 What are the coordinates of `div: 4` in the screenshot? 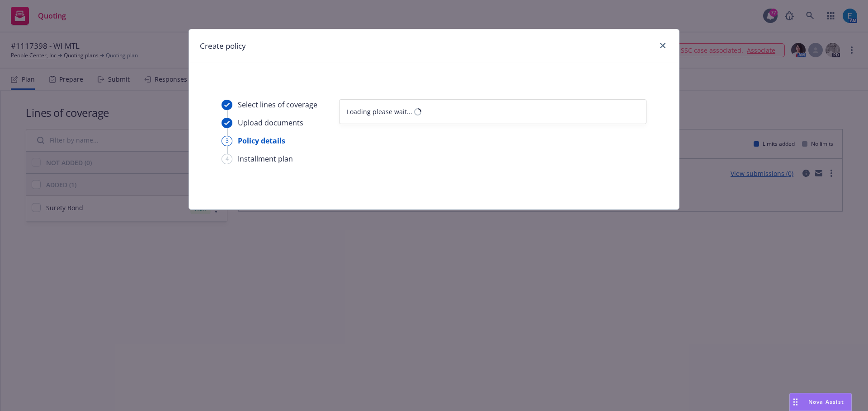 It's located at (227, 159).